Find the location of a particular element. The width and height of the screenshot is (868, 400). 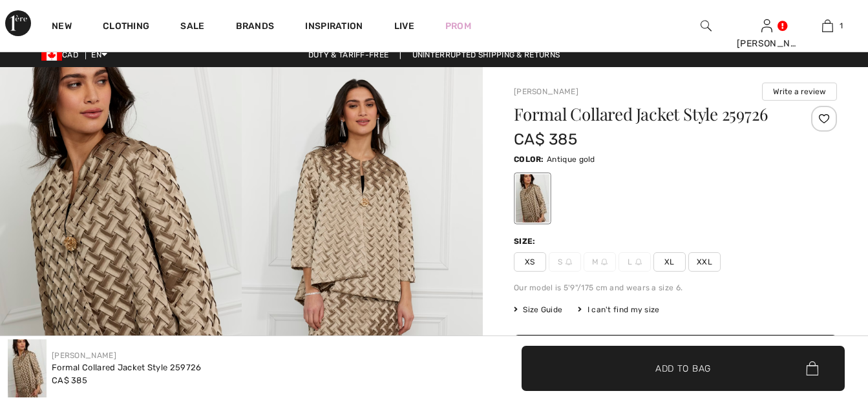

span: CAD is located at coordinates (62, 55).